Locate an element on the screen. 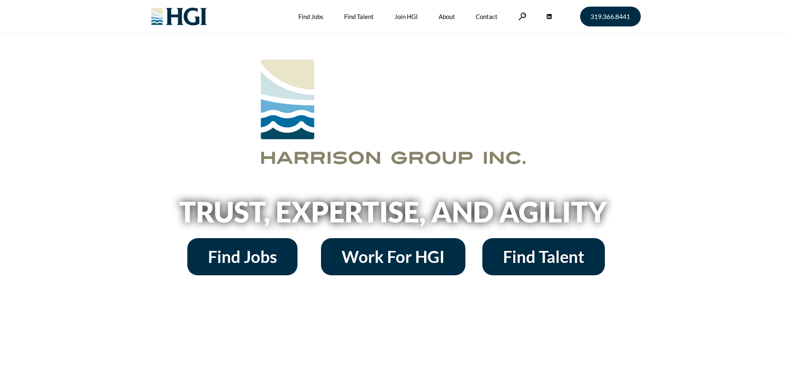 The width and height of the screenshot is (786, 376). span: Work For HGI is located at coordinates (393, 257).